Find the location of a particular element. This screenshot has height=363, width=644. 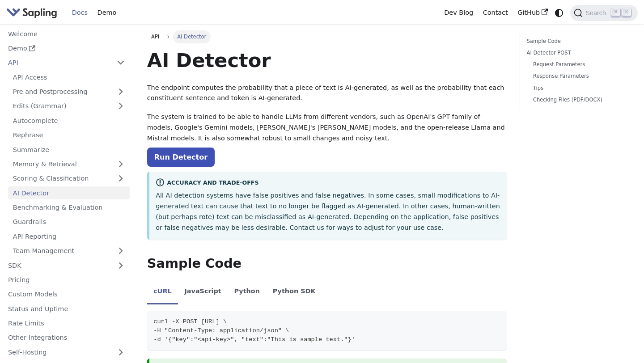

a: Request Parameters is located at coordinates (579, 64).